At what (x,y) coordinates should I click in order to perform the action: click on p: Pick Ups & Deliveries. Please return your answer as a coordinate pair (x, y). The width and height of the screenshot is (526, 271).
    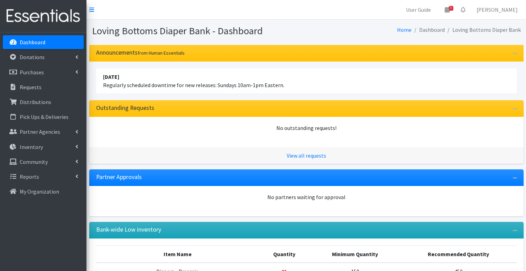
    Looking at the image, I should click on (44, 117).